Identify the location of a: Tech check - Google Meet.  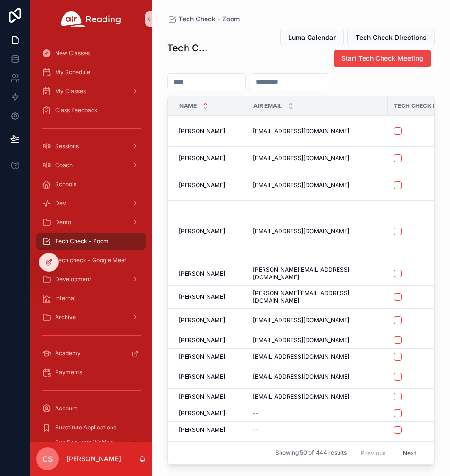
(91, 260).